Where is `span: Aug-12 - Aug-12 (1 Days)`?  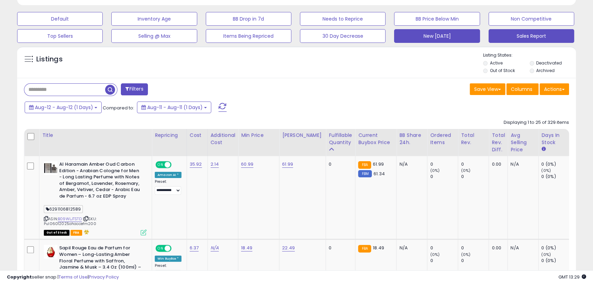
span: Aug-12 - Aug-12 (1 Days) is located at coordinates (64, 107).